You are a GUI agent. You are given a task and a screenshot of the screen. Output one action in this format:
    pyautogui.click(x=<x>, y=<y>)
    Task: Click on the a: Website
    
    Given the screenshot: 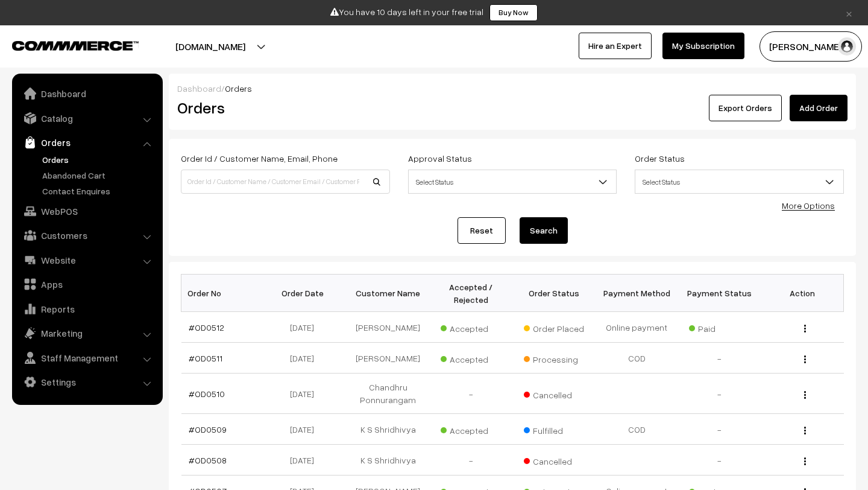 What is the action you would take?
    pyautogui.click(x=86, y=260)
    